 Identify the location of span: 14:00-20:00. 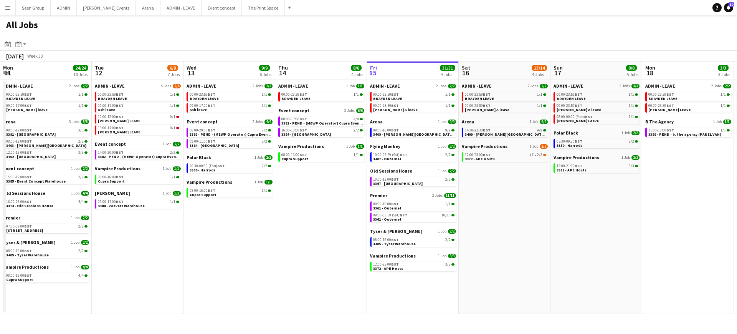
(111, 152).